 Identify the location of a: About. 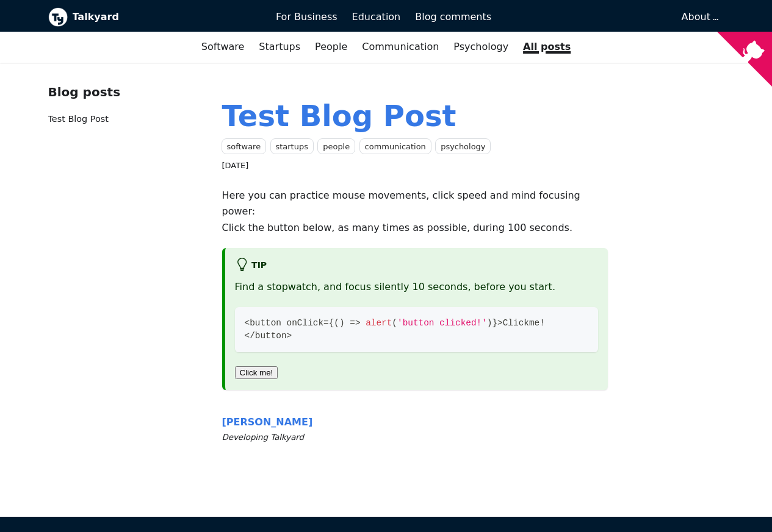
(699, 16).